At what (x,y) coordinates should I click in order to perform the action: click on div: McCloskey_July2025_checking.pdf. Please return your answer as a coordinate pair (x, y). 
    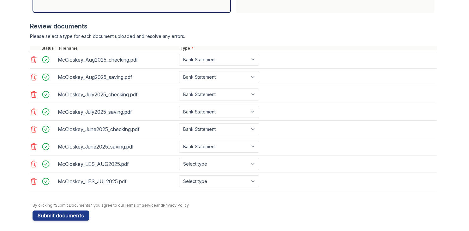
    Looking at the image, I should click on (117, 94).